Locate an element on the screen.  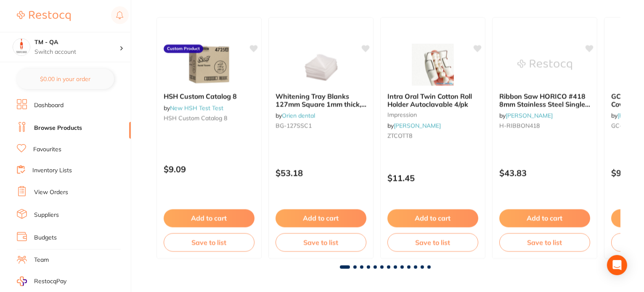
a: View Orders is located at coordinates (51, 192).